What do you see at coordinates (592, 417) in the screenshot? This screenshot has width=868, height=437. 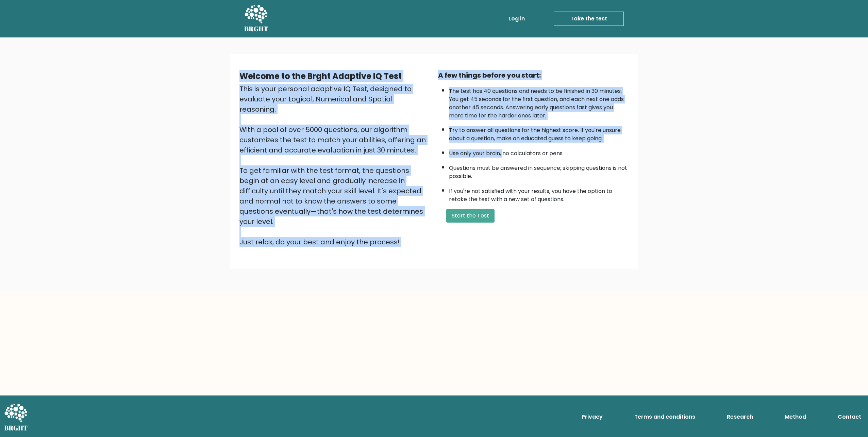 I see `a: Privacy` at bounding box center [592, 417].